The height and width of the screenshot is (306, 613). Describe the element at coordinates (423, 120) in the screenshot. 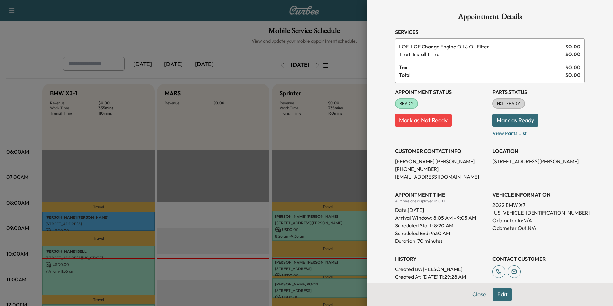

I see `button: Mark as Not Ready` at that location.